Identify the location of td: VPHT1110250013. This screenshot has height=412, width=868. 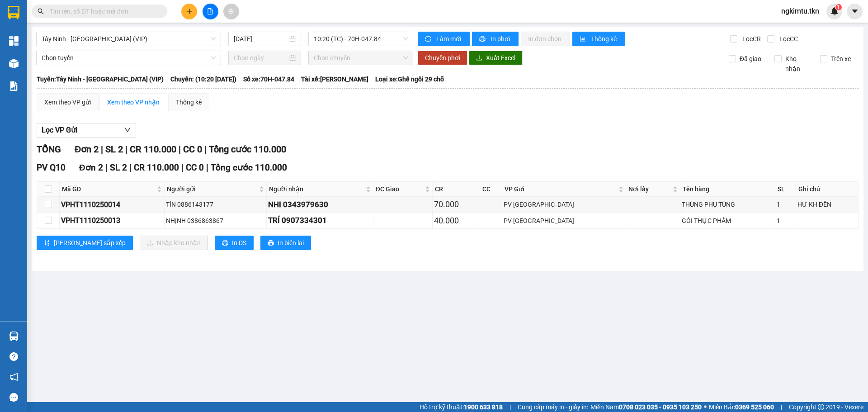
(112, 221).